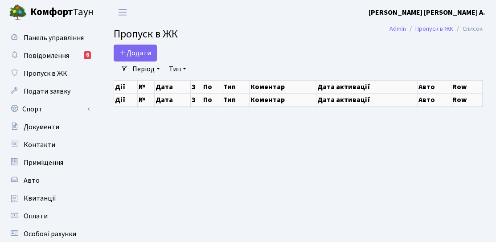  What do you see at coordinates (62, 12) in the screenshot?
I see `span: Таун` at bounding box center [62, 12].